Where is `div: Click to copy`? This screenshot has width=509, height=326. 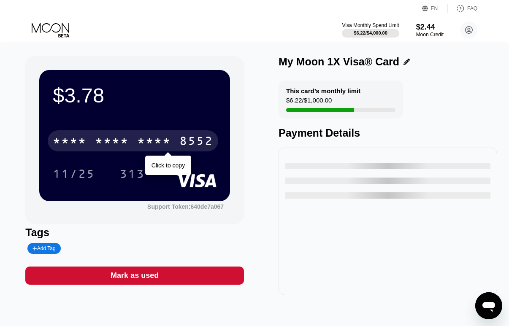
div: Click to copy is located at coordinates (168, 166).